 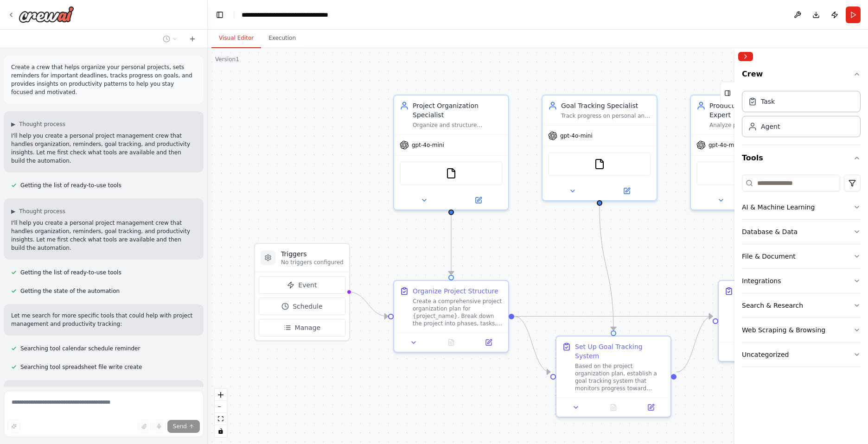 What do you see at coordinates (761, 281) in the screenshot?
I see `div: Integrations` at bounding box center [761, 281].